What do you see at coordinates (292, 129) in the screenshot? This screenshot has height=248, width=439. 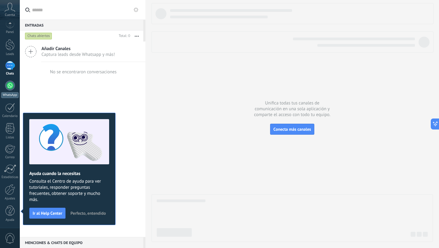 I see `span: Conecta más canales` at bounding box center [292, 129].